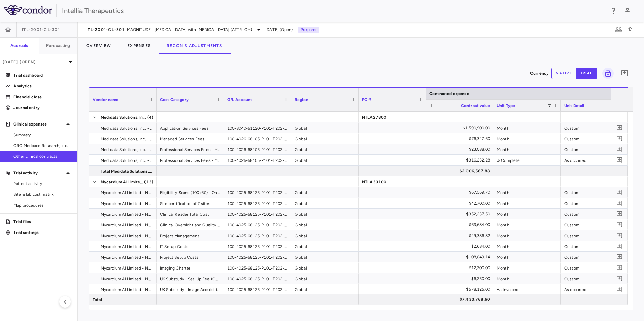 This screenshot has width=644, height=321. What do you see at coordinates (28, 10) in the screenshot?
I see `img: logo-full-SnFGN8VE.png` at bounding box center [28, 10].